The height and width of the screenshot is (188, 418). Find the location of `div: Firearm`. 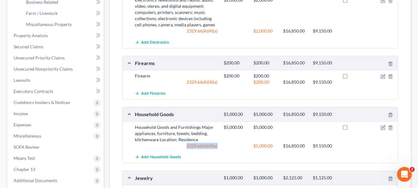

div: Firearm is located at coordinates (176, 76).